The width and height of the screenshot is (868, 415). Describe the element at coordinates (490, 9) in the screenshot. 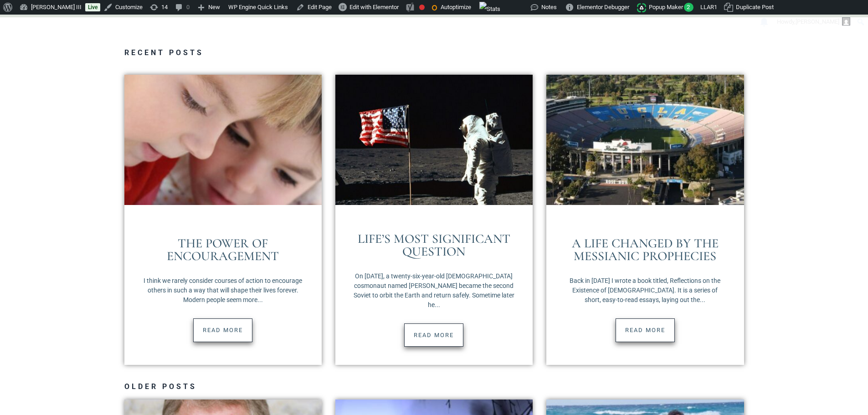

I see `img: Views over 48 hours. Click for more Jetpack Stats.` at that location.